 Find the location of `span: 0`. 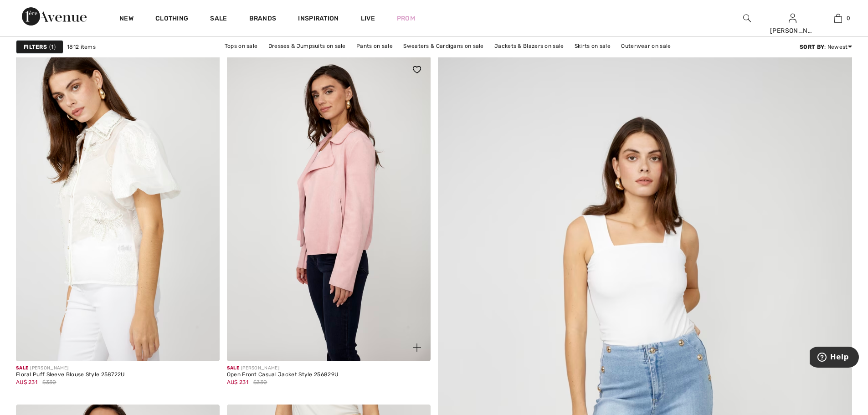

span: 0 is located at coordinates (848, 18).